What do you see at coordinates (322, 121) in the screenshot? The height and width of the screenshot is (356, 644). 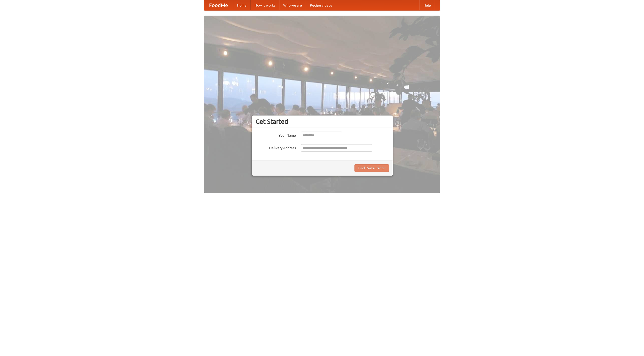 I see `h3: Get Started` at bounding box center [322, 121].